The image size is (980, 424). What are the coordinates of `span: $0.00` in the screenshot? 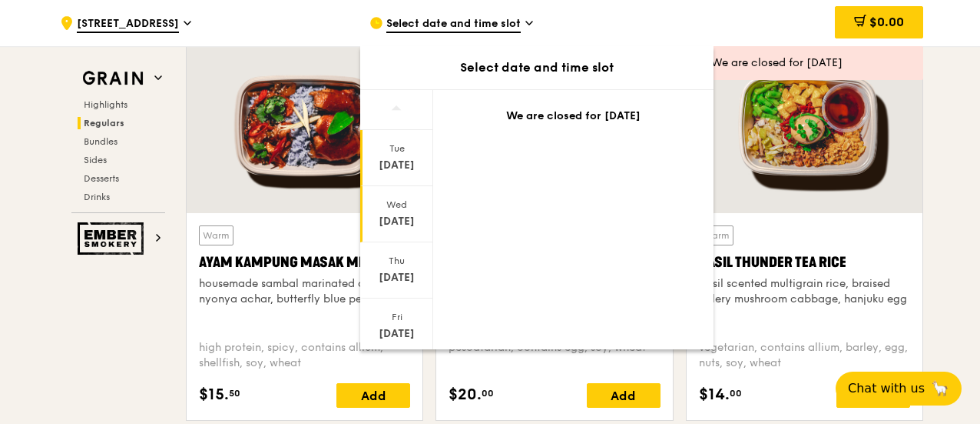 It's located at (887, 22).